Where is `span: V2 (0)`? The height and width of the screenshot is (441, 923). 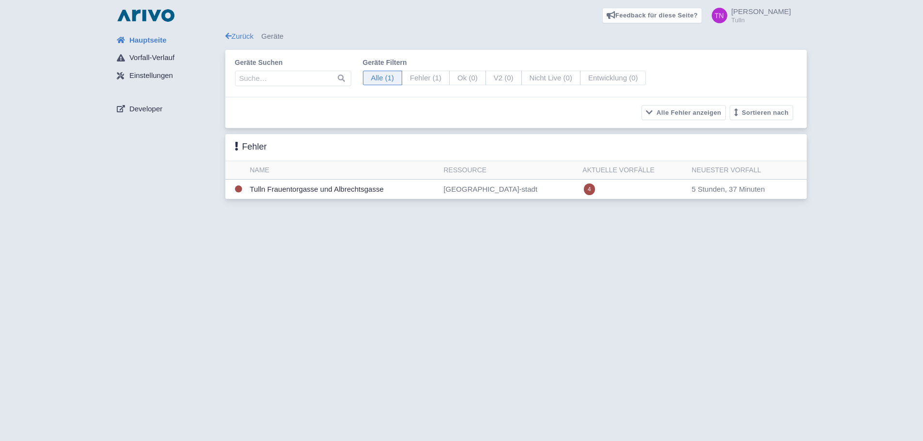 span: V2 (0) is located at coordinates (503, 78).